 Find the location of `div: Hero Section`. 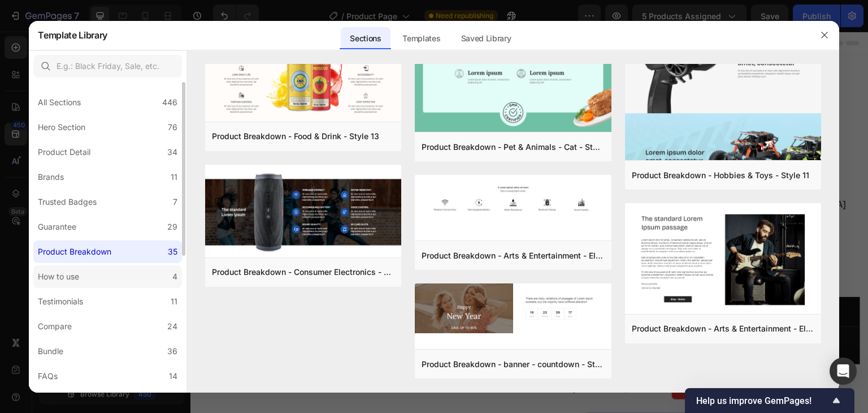

div: Hero Section is located at coordinates (62, 127).